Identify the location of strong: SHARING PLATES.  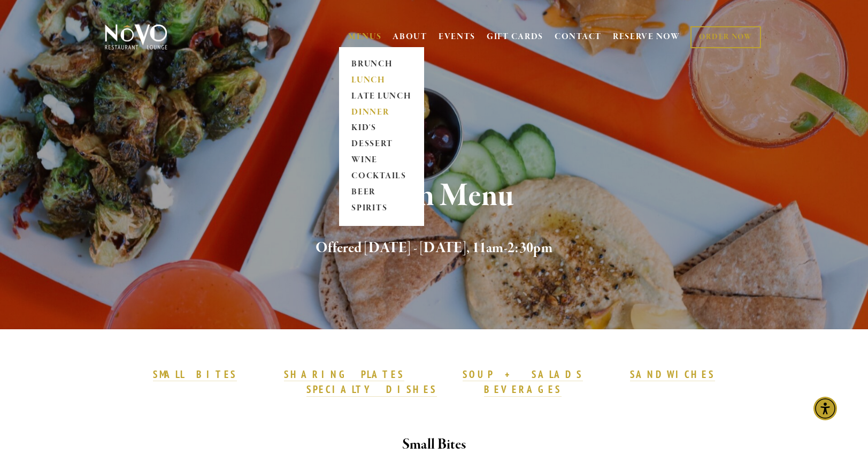
(344, 374).